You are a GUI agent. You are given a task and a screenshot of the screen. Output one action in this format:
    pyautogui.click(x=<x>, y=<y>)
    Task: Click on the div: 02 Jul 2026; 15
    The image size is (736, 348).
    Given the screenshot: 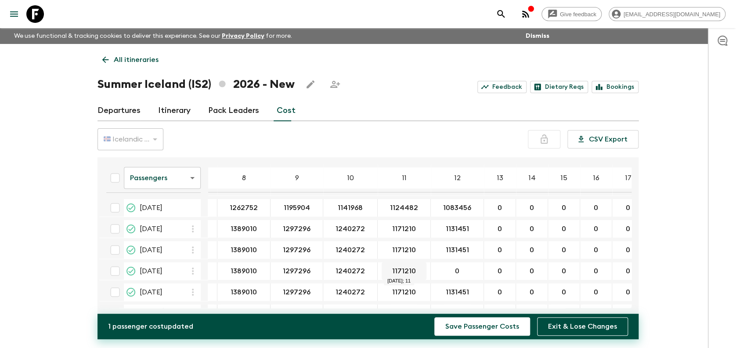 What is the action you would take?
    pyautogui.click(x=564, y=250)
    